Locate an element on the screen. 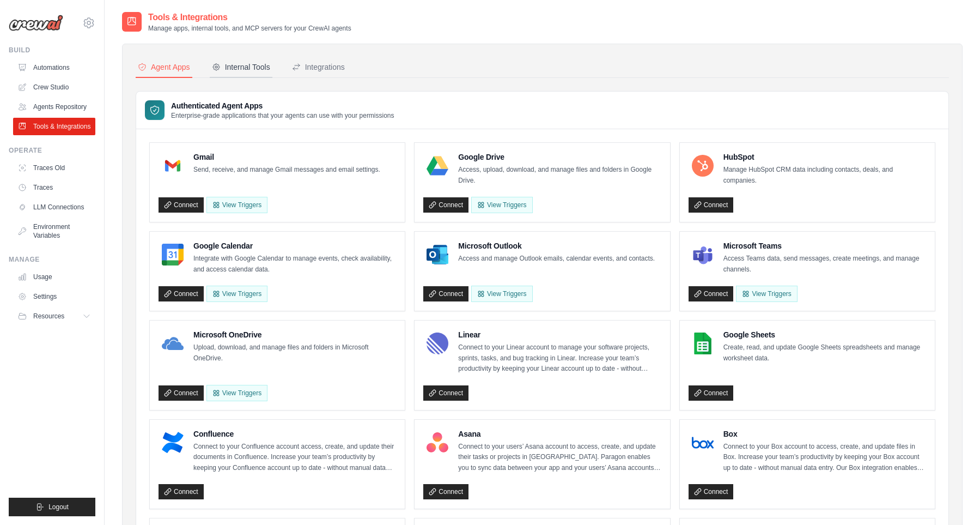 Image resolution: width=980 pixels, height=525 pixels. button: View Triggers is located at coordinates (237, 294).